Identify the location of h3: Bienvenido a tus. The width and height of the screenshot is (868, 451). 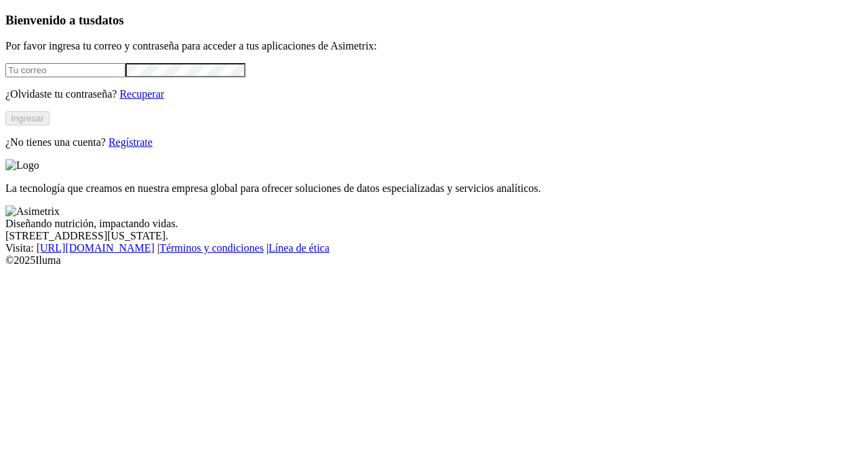
(434, 20).